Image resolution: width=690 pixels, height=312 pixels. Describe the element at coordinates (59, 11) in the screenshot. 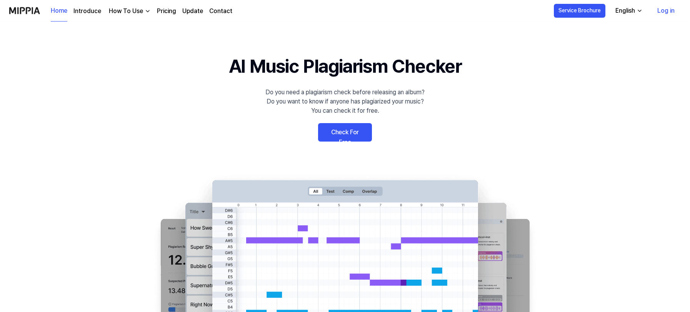

I see `a: Home` at that location.